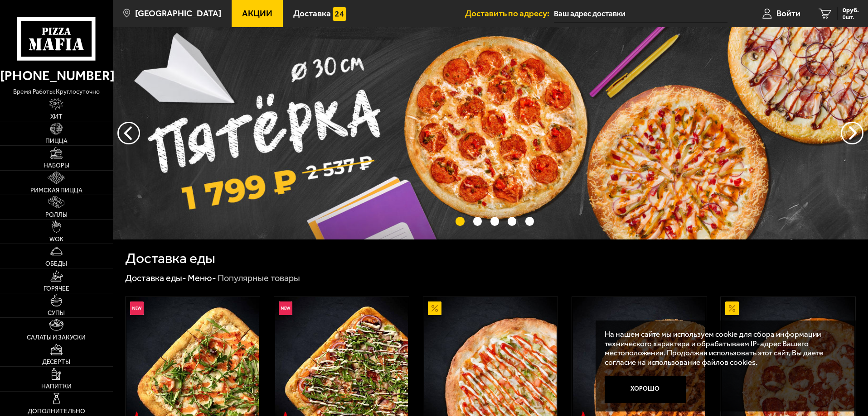  I want to click on span: WOK, so click(56, 239).